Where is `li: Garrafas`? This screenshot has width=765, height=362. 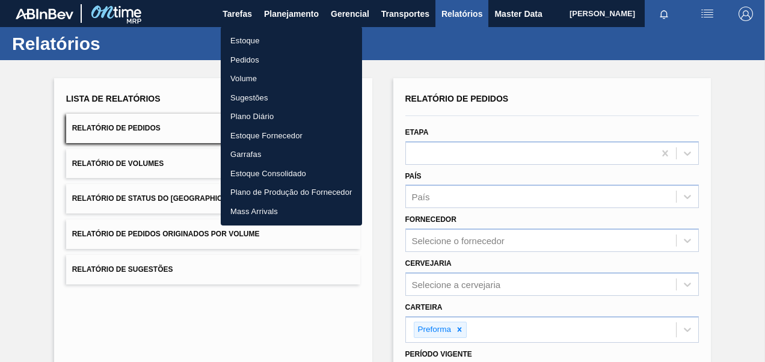
li: Garrafas is located at coordinates (291, 155).